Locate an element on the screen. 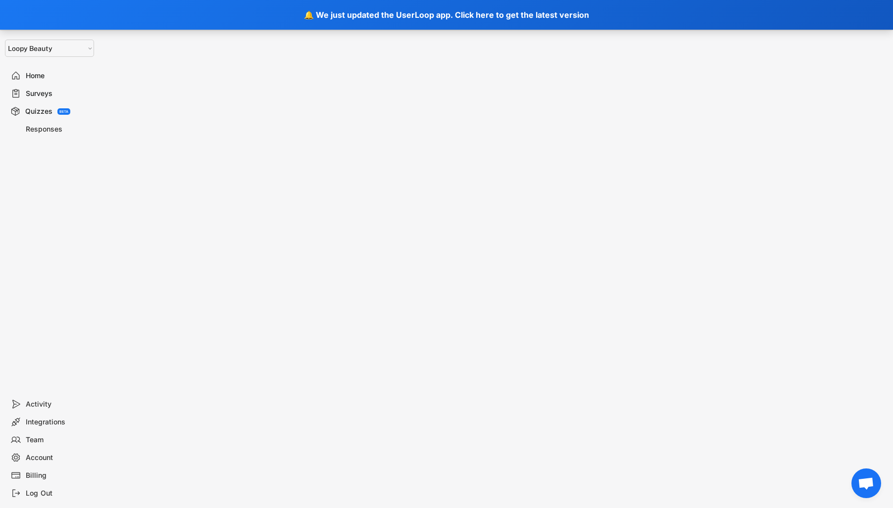  div: Log Out is located at coordinates (58, 493).